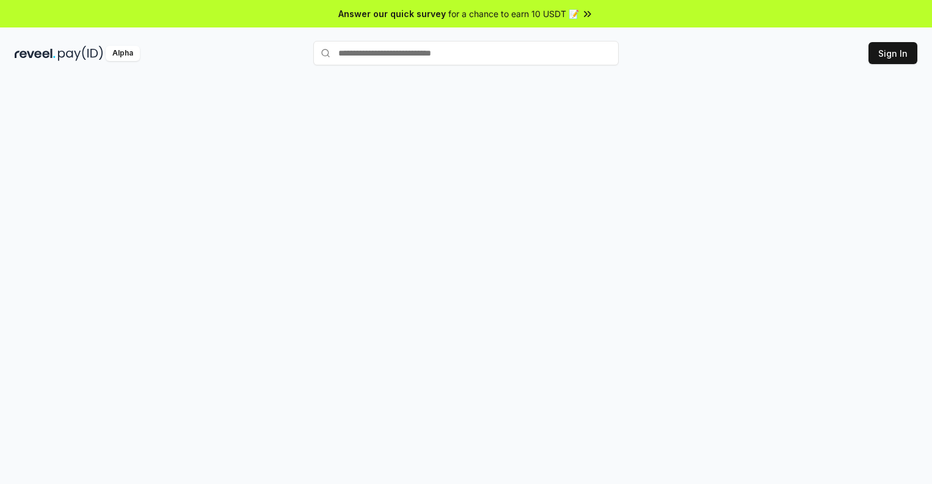 The image size is (932, 484). I want to click on img: pay_id, so click(81, 53).